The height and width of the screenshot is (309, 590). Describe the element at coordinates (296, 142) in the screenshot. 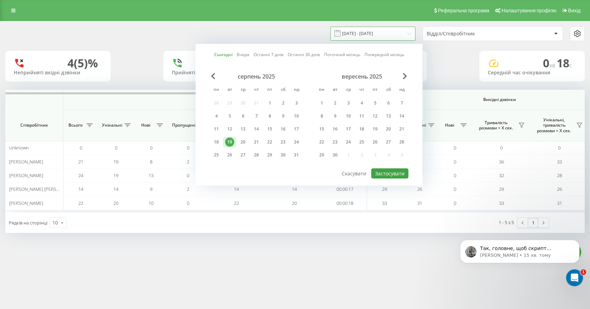

I see `div: нд 24 серп 2025 р.` at that location.